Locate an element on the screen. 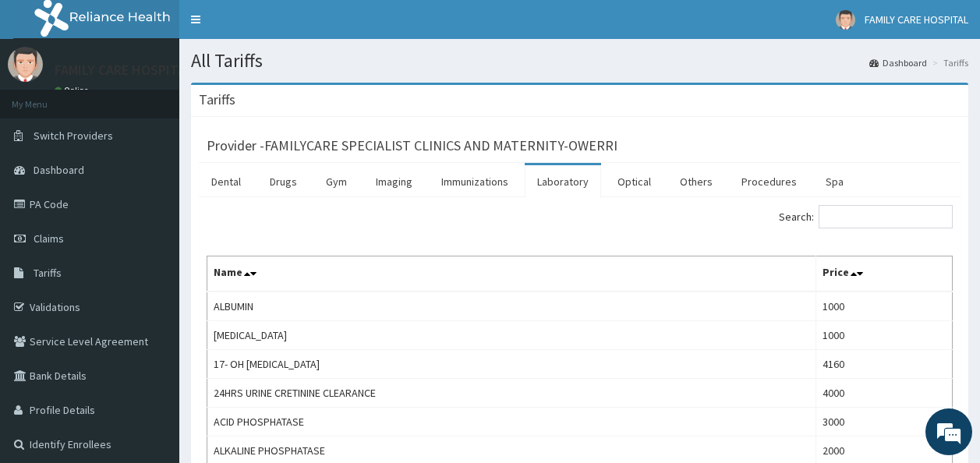 The height and width of the screenshot is (463, 980). div: Chat with us now is located at coordinates (171, 98).